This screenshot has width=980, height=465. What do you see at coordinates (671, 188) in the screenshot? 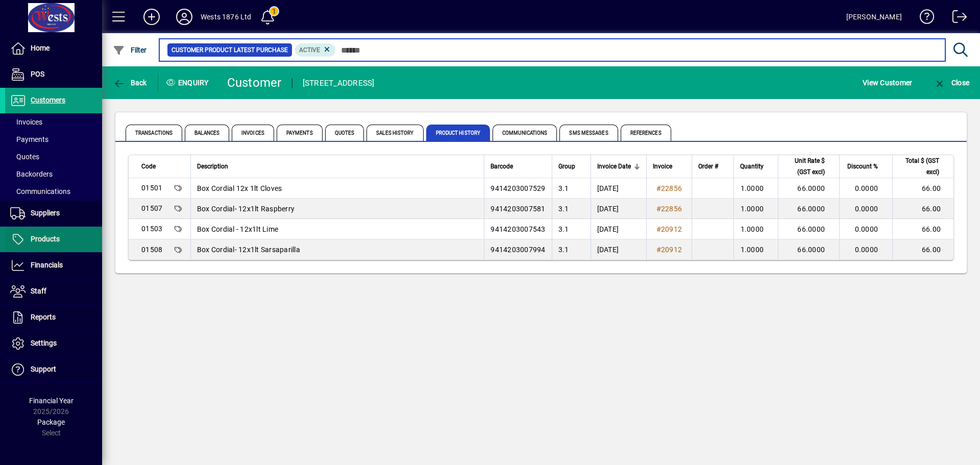
I see `span: 22856` at bounding box center [671, 188].